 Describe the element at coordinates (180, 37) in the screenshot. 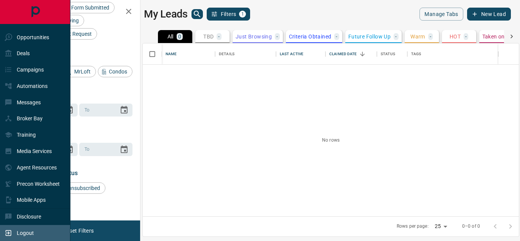

I see `p: 0` at that location.